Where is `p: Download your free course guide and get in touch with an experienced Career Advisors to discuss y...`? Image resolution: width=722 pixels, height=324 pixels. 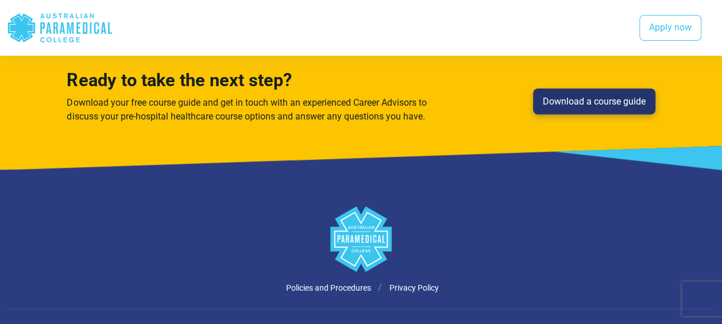 p: Download your free course guide and get in touch with an experienced Career Advisors to discuss y... is located at coordinates (260, 110).